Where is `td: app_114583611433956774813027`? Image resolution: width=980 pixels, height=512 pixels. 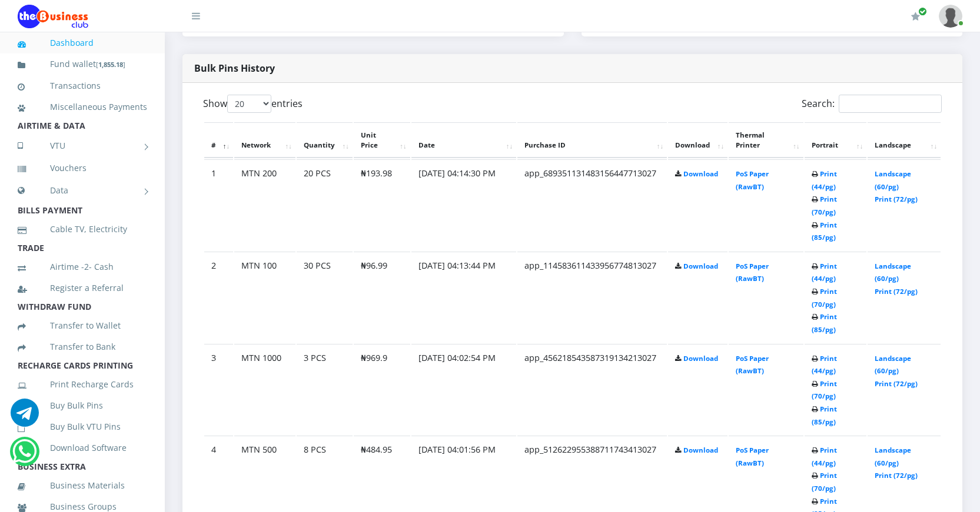 td: app_114583611433956774813027 is located at coordinates (592, 297).